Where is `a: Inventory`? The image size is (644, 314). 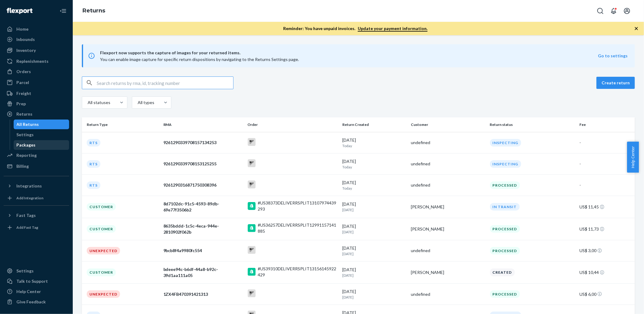
a: Inventory is located at coordinates (36, 51).